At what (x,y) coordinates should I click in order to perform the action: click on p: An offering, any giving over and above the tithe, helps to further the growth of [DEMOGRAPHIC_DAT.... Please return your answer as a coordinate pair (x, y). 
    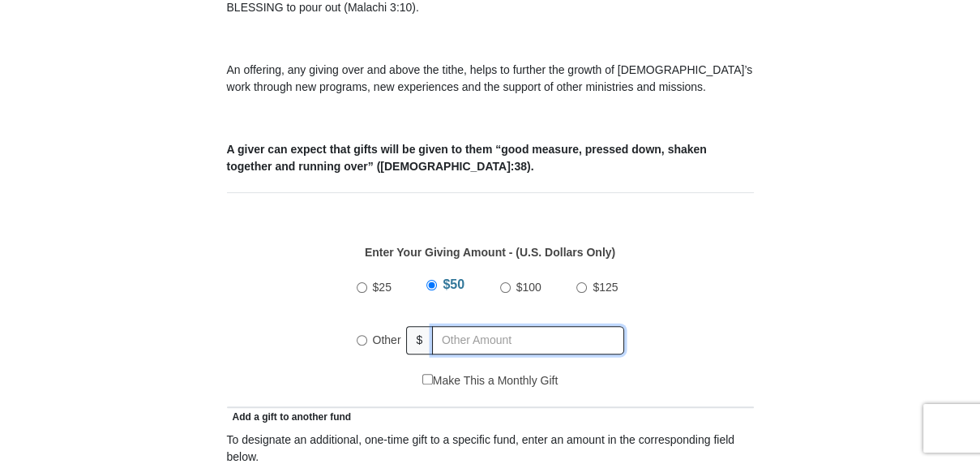
    Looking at the image, I should click on (490, 78).